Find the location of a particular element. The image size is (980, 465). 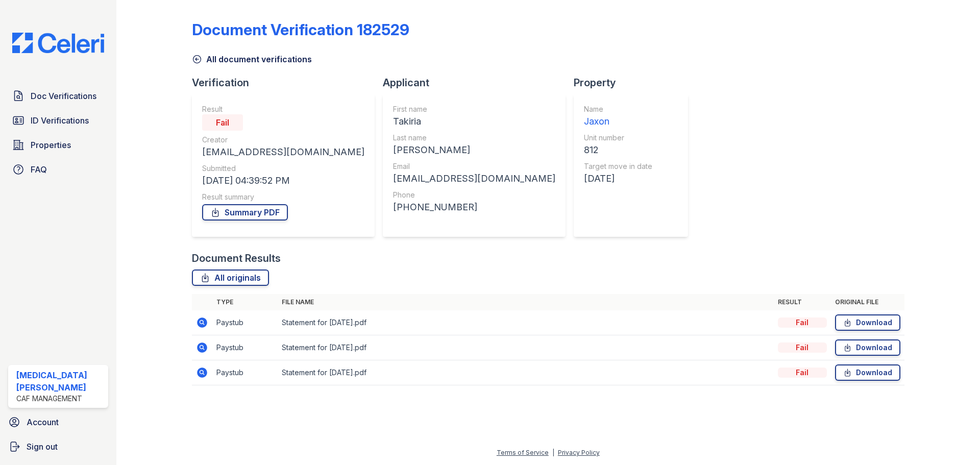

div: Submitted is located at coordinates (283, 169).